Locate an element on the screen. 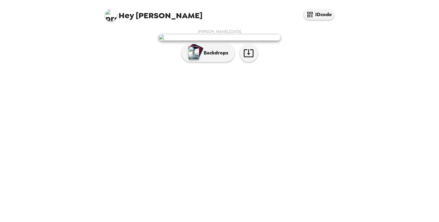  p: Backdrops is located at coordinates (214, 53).